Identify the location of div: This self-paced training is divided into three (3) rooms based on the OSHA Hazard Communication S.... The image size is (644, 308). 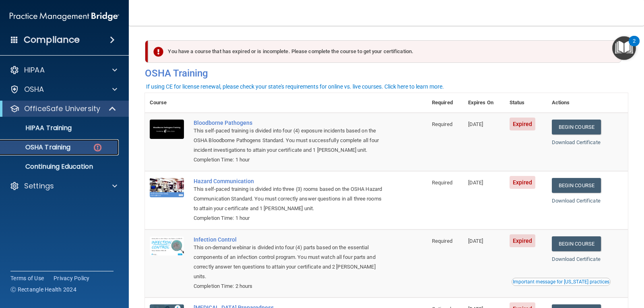
(291, 199).